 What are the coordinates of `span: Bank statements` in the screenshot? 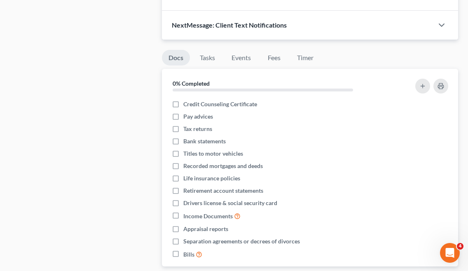 It's located at (204, 141).